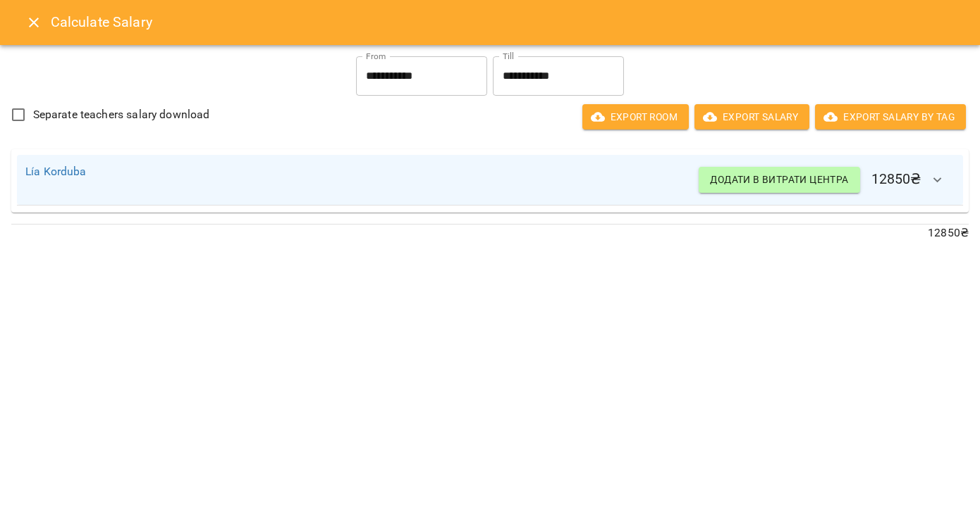 This screenshot has height=518, width=980. Describe the element at coordinates (751, 117) in the screenshot. I see `span: Export Salary` at that location.